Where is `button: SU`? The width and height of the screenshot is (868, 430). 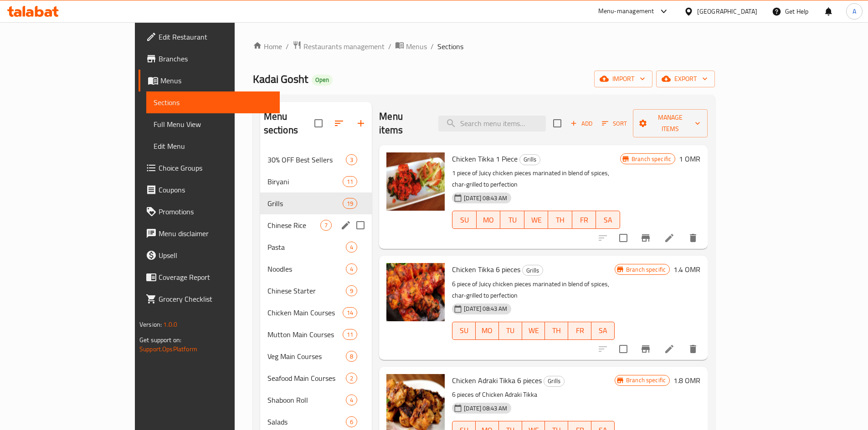 button: SU is located at coordinates (464, 331).